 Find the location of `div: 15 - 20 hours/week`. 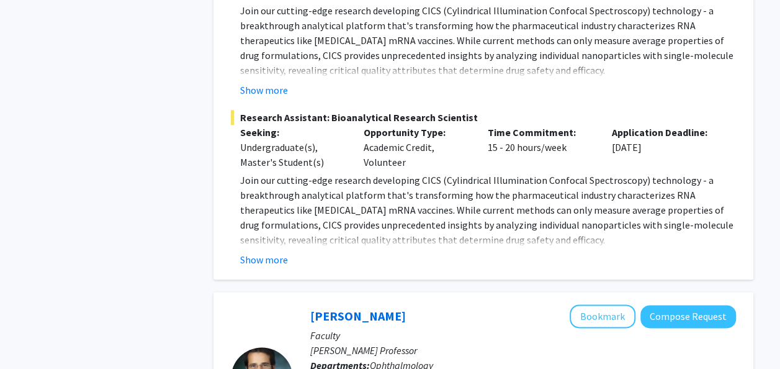

div: 15 - 20 hours/week is located at coordinates (540, 147).